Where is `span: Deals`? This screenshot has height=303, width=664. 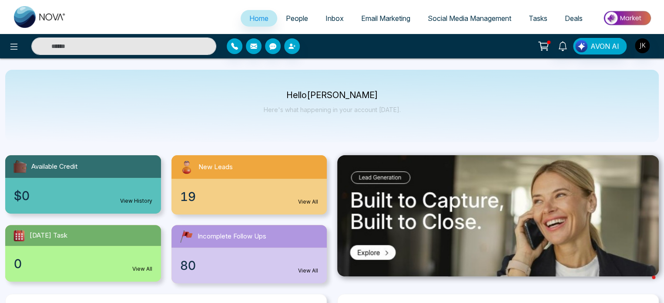 span: Deals is located at coordinates (574, 18).